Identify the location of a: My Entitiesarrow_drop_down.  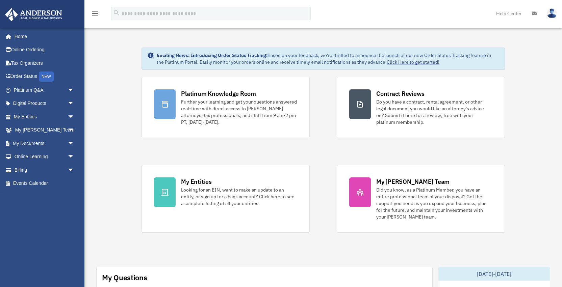
(45, 117).